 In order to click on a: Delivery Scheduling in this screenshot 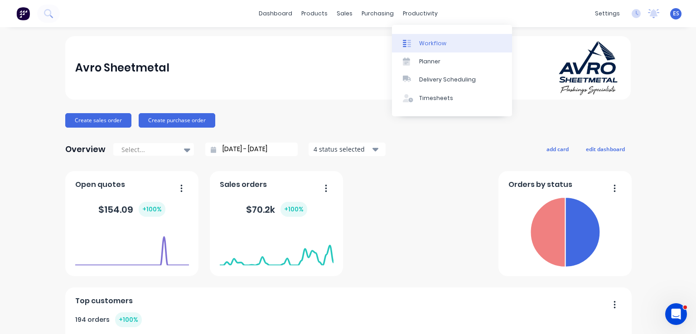, I will do `click(452, 80)`.